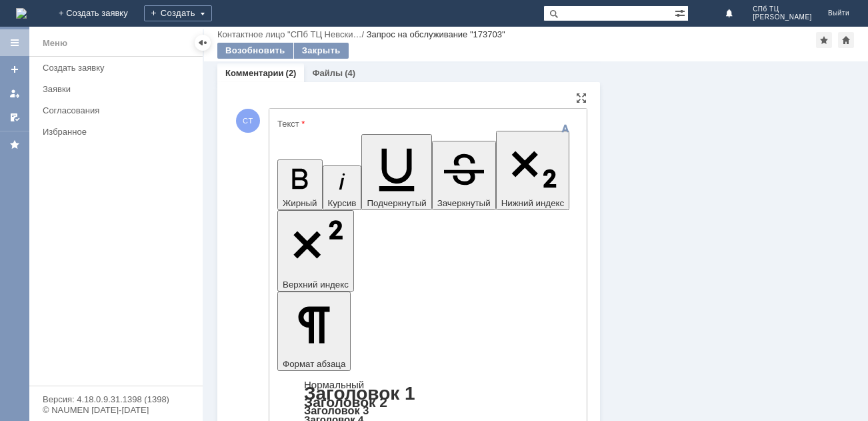 The height and width of the screenshot is (421, 868). I want to click on button: Подчеркнутый, so click(396, 172).